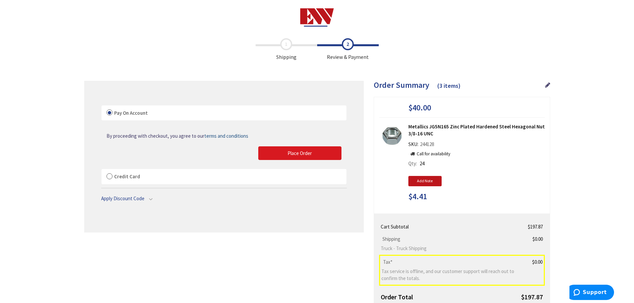  Describe the element at coordinates (127, 176) in the screenshot. I see `span: Credit Card` at that location.